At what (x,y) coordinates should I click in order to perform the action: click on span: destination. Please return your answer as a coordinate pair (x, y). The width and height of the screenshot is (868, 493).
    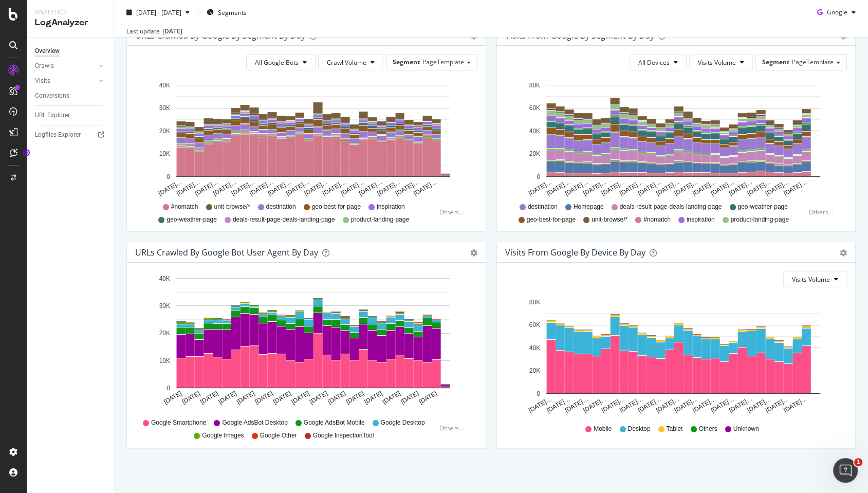
    Looking at the image, I should click on (542, 207).